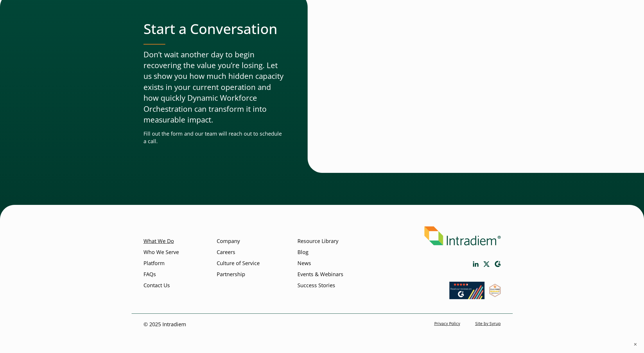 The height and width of the screenshot is (353, 644). What do you see at coordinates (318, 241) in the screenshot?
I see `a: Resource Library` at bounding box center [318, 241].